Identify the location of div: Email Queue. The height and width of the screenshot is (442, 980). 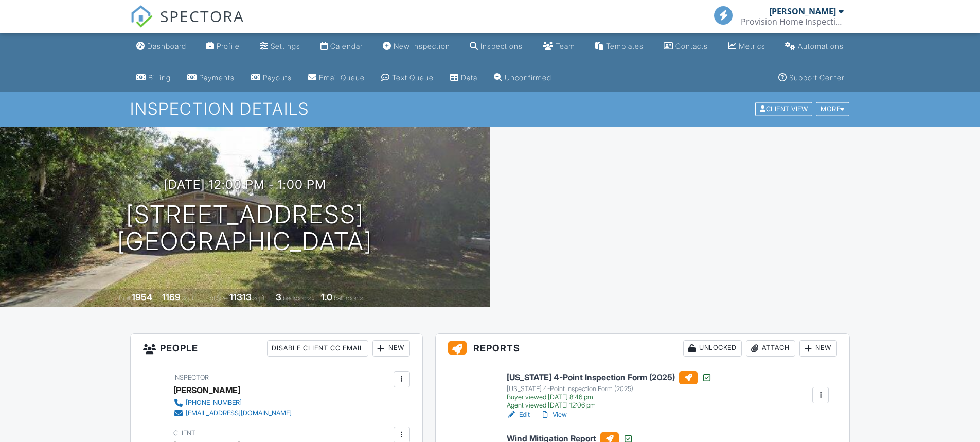
(342, 77).